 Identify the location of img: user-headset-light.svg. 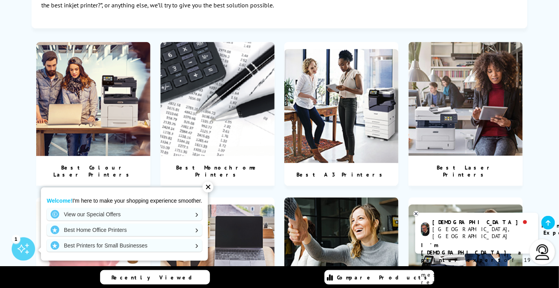
(543, 252).